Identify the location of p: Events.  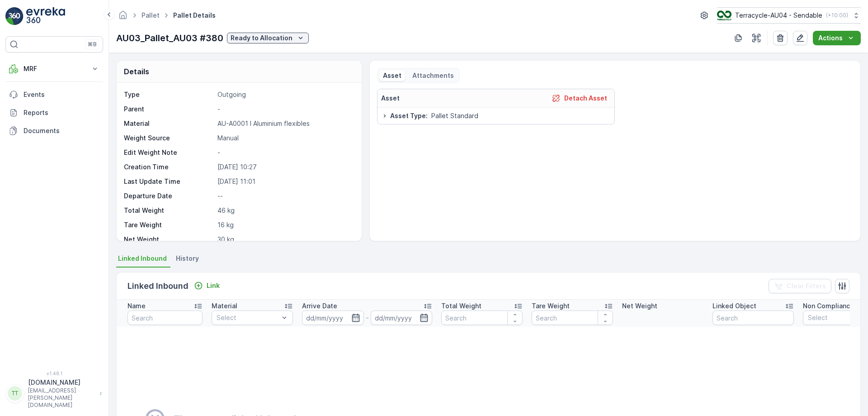
(61, 95).